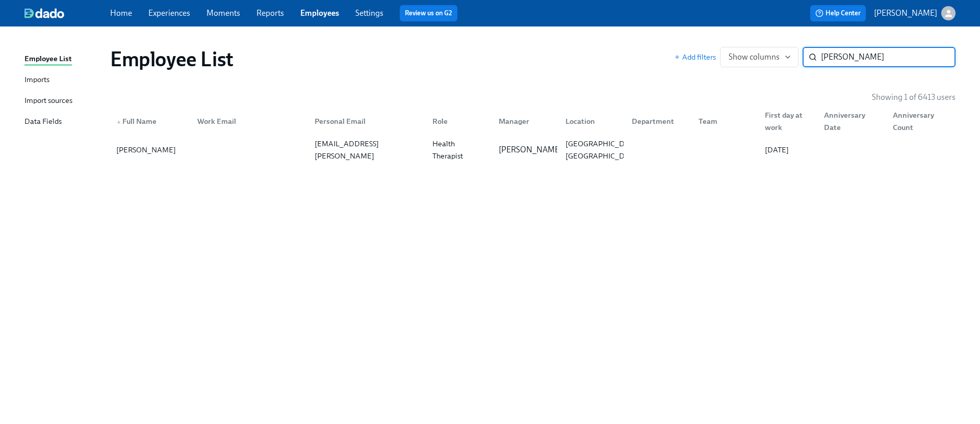  What do you see at coordinates (428, 13) in the screenshot?
I see `button: Review us on G2` at bounding box center [428, 13].